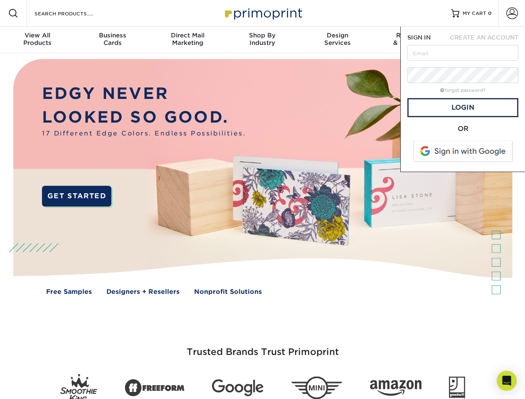 The width and height of the screenshot is (525, 399). Describe the element at coordinates (144, 93) in the screenshot. I see `p: EDGY NEVER` at that location.